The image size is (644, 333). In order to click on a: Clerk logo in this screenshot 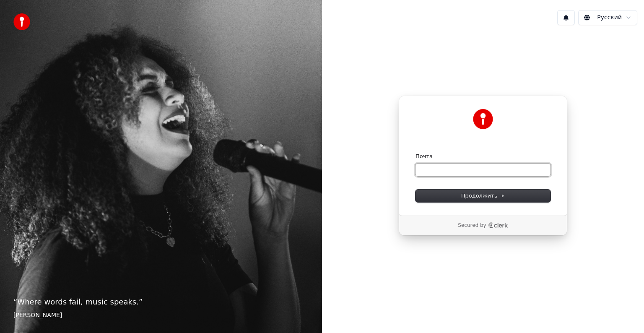, I will do `click(498, 225)`.